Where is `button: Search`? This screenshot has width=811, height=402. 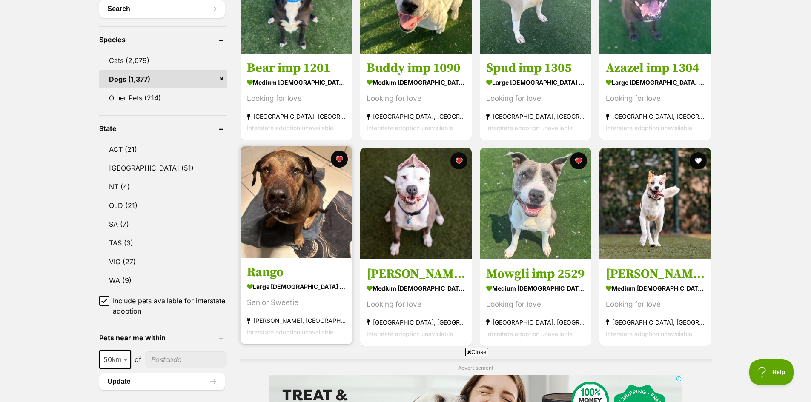 button: Search is located at coordinates (162, 9).